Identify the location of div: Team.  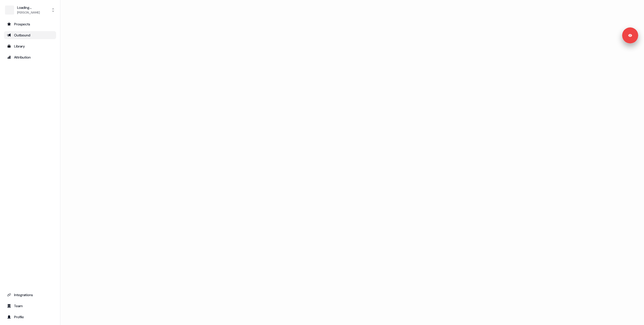
(30, 306).